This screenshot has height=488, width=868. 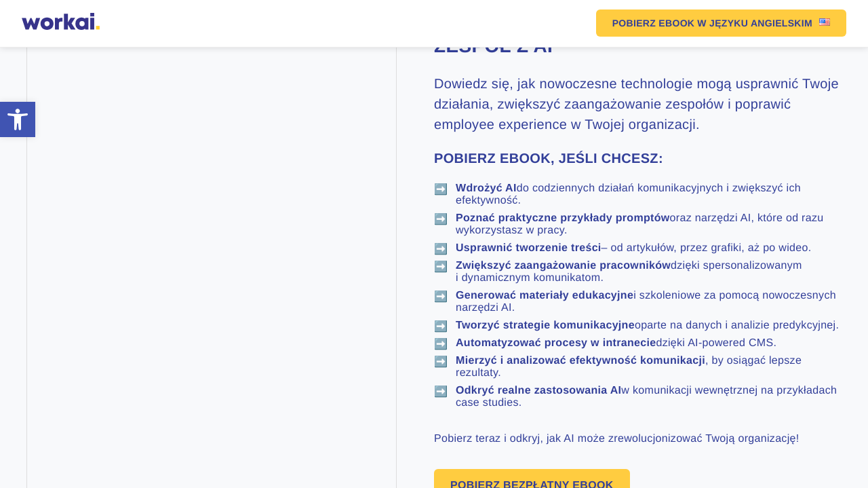 I want to click on strong: Wdrożyć AI, so click(x=487, y=188).